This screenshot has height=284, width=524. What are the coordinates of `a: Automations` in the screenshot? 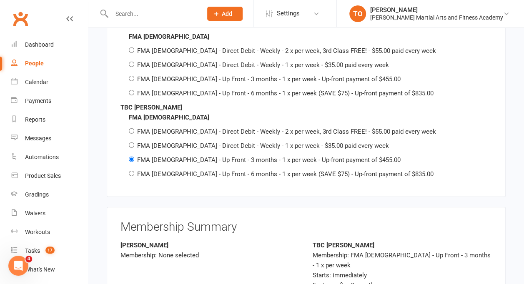 It's located at (49, 157).